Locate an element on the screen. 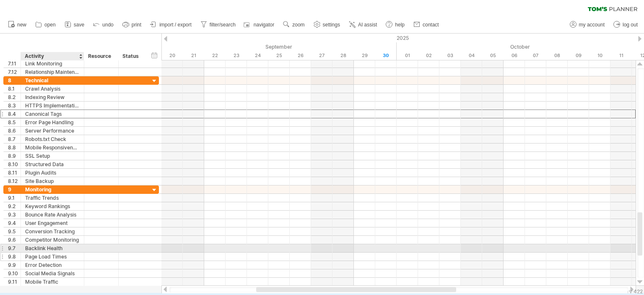 Image resolution: width=644 pixels, height=295 pixels. div: User Engagement is located at coordinates (52, 223).